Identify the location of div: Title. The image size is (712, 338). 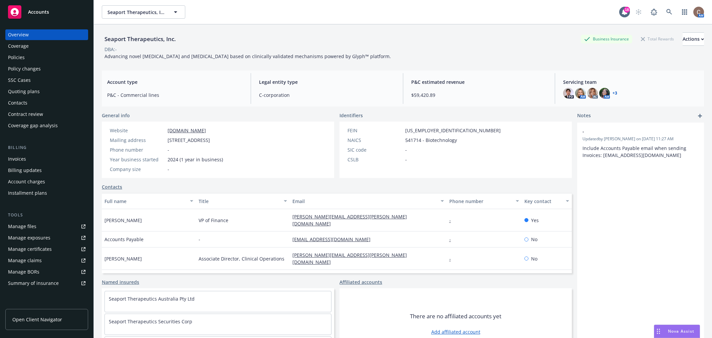
(239, 201).